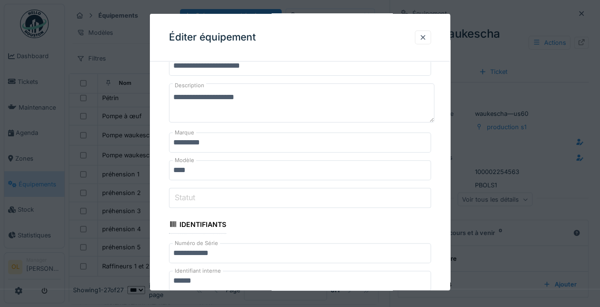 This screenshot has height=307, width=600. I want to click on label: Identifiant interne, so click(198, 271).